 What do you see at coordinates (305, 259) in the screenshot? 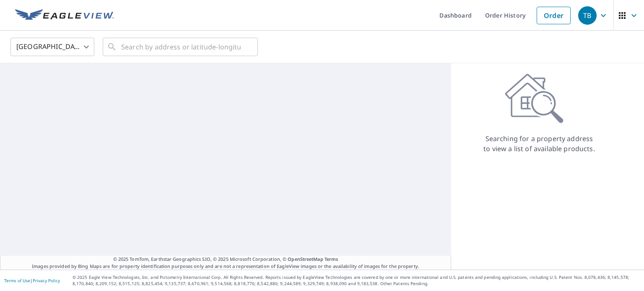
I see `a: OpenStreetMap` at bounding box center [305, 259].